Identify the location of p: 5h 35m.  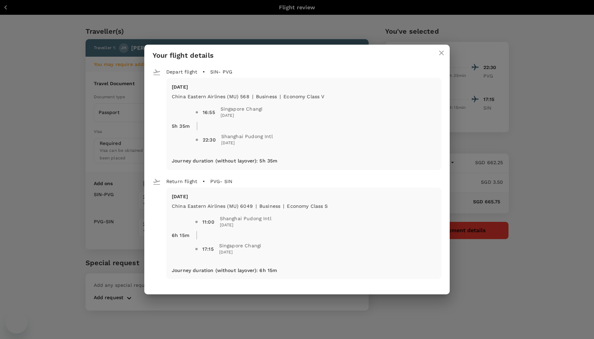
(181, 126).